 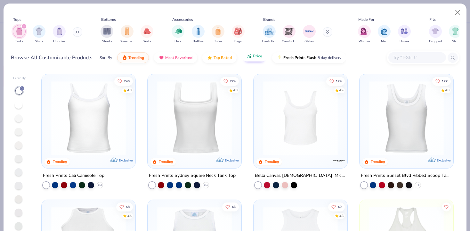 I want to click on img: Sweatpants Image, so click(x=127, y=31).